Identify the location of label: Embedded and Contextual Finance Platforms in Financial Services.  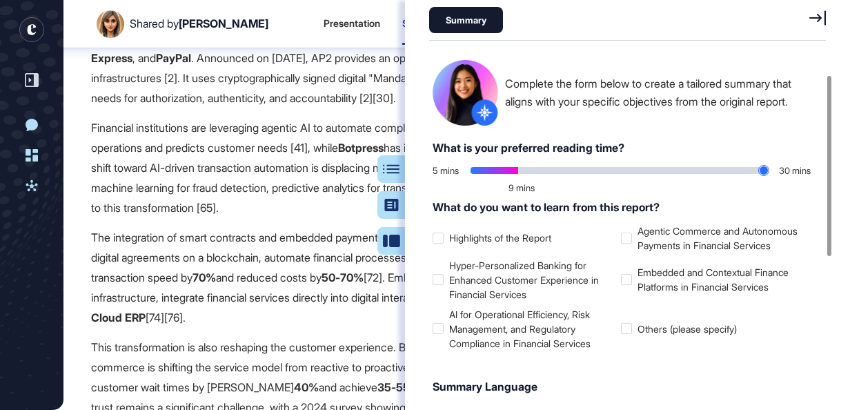
(712, 279).